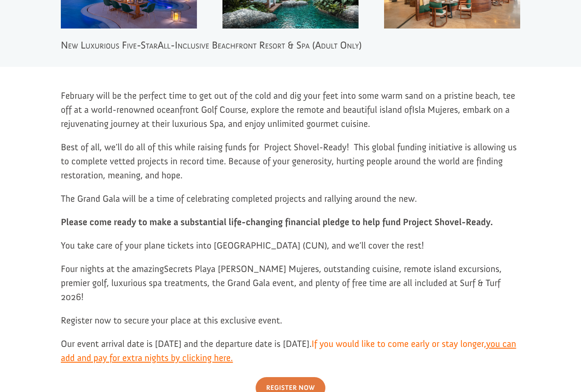 The image size is (581, 392). What do you see at coordinates (110, 46) in the screenshot?
I see `span: New Luxurious Five-Star` at bounding box center [110, 46].